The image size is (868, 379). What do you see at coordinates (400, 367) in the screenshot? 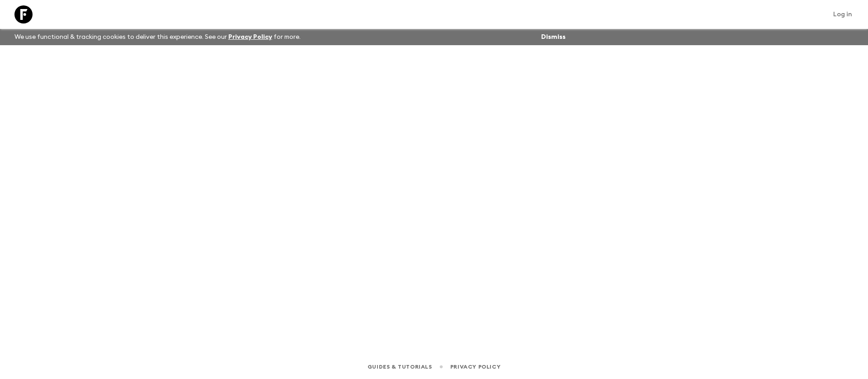
I see `a: Guides & Tutorials` at bounding box center [400, 367].